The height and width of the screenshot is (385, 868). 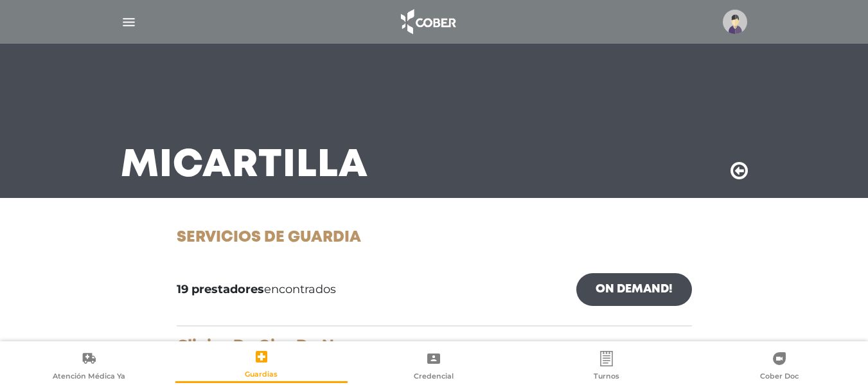 I want to click on a: Credencial, so click(x=434, y=367).